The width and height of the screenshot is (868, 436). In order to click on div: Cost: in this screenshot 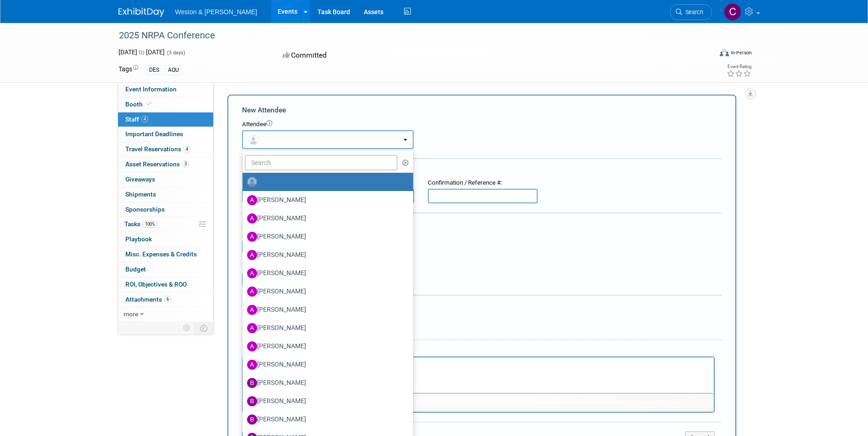, I will do `click(482, 225)`.